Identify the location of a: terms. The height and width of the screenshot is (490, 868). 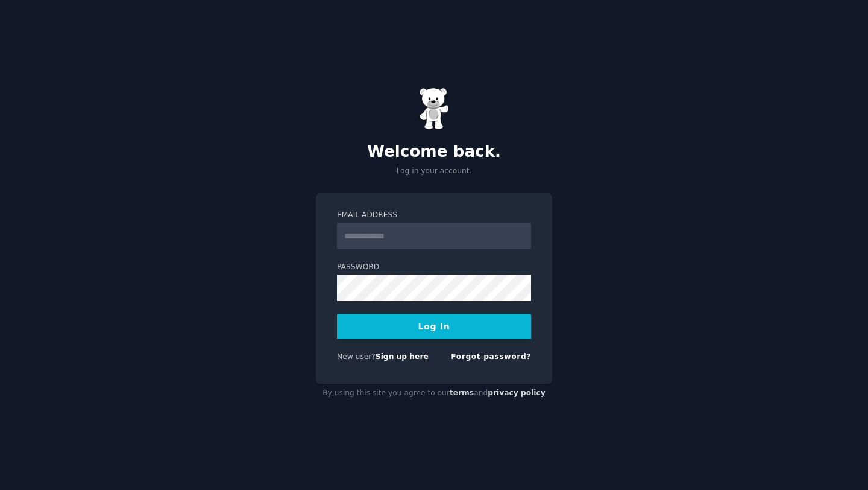
(462, 393).